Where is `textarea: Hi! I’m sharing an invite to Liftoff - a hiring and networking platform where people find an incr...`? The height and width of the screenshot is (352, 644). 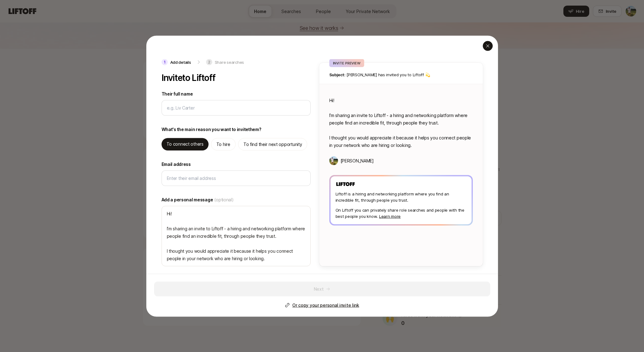
textarea: Hi! I’m sharing an invite to Liftoff - a hiring and networking platform where people find an incr... is located at coordinates (236, 236).